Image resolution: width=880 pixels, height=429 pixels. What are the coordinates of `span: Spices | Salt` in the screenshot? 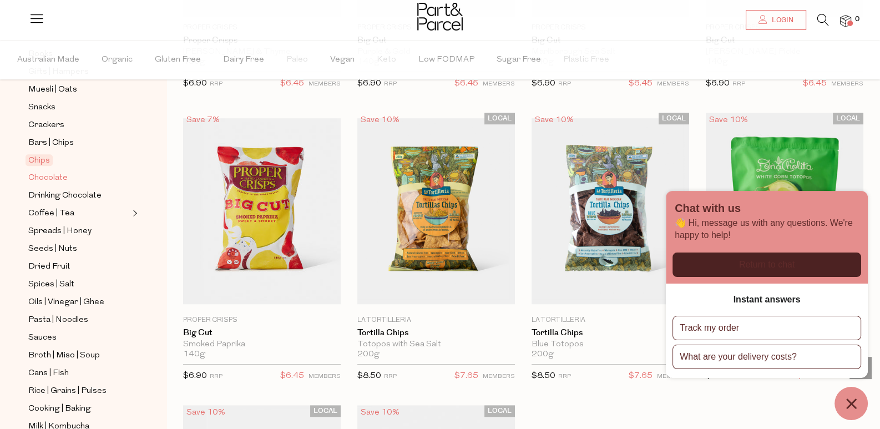 It's located at (51, 285).